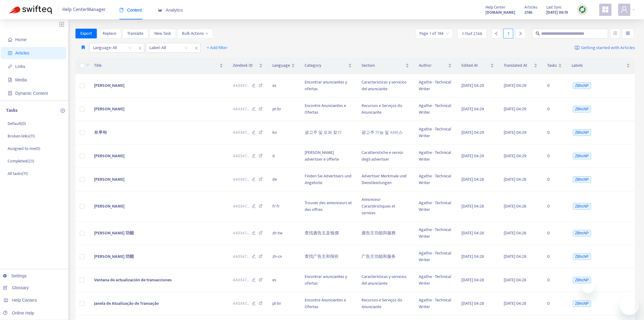 This screenshot has height=320, width=644. I want to click on td: Advertiser Merkmale und Dienstleistungen, so click(386, 179).